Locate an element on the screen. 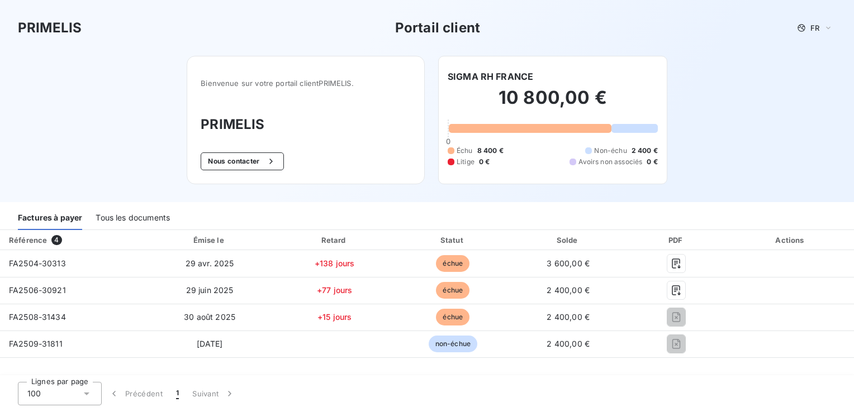 The width and height of the screenshot is (854, 412). span: Échu is located at coordinates (464, 151).